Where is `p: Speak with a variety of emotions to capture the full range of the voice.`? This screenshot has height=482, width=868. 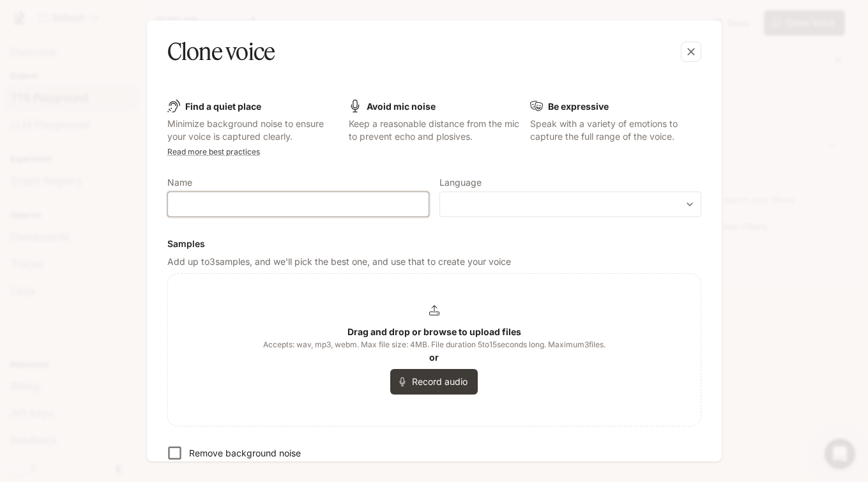
p: Speak with a variety of emotions to capture the full range of the voice. is located at coordinates (616, 130).